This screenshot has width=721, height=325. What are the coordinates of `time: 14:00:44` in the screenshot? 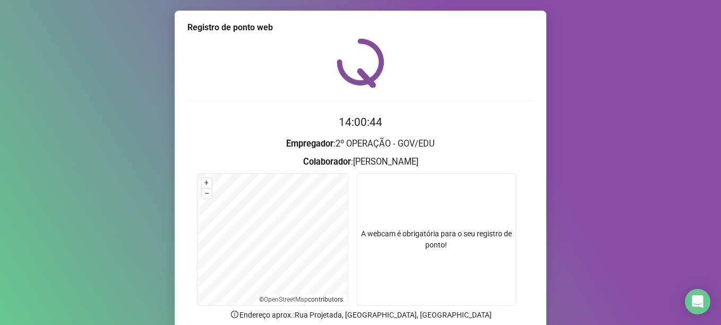 It's located at (360, 122).